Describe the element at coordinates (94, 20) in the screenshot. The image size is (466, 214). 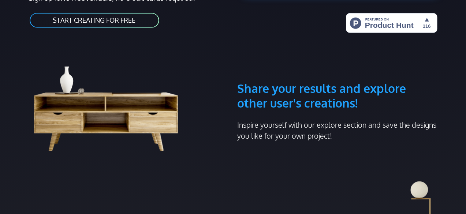
I see `a: START CREATING FOR FREE` at that location.